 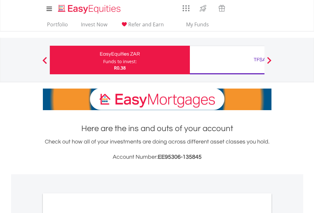 I want to click on h1: Here are the ins and outs of your account, so click(x=157, y=129).